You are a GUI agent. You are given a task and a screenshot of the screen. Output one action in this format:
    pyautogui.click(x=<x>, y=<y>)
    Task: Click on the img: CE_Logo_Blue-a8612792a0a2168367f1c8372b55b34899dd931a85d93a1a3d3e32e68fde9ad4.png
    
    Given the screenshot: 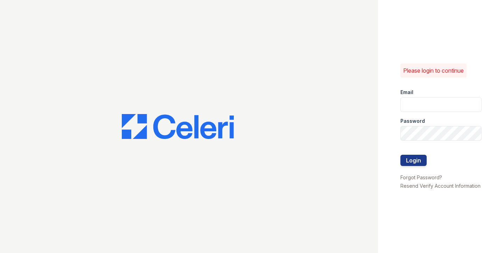 What is the action you would take?
    pyautogui.click(x=178, y=126)
    